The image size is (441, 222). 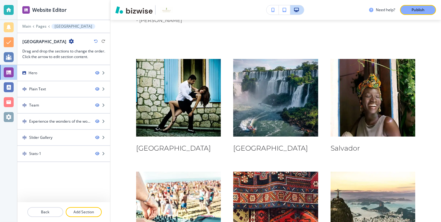 What do you see at coordinates (26, 10) in the screenshot?
I see `img: editor icon` at bounding box center [26, 10].